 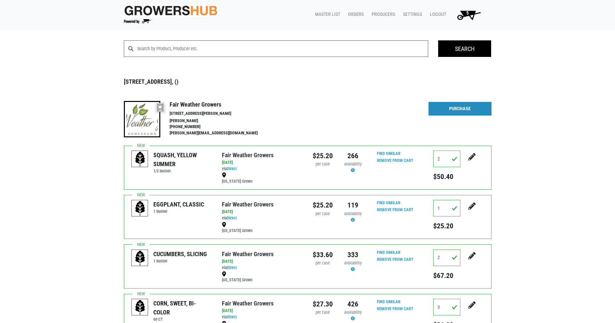 What do you see at coordinates (178, 204) in the screenshot?
I see `div: EGGPLANT, CLASSIC` at bounding box center [178, 204].